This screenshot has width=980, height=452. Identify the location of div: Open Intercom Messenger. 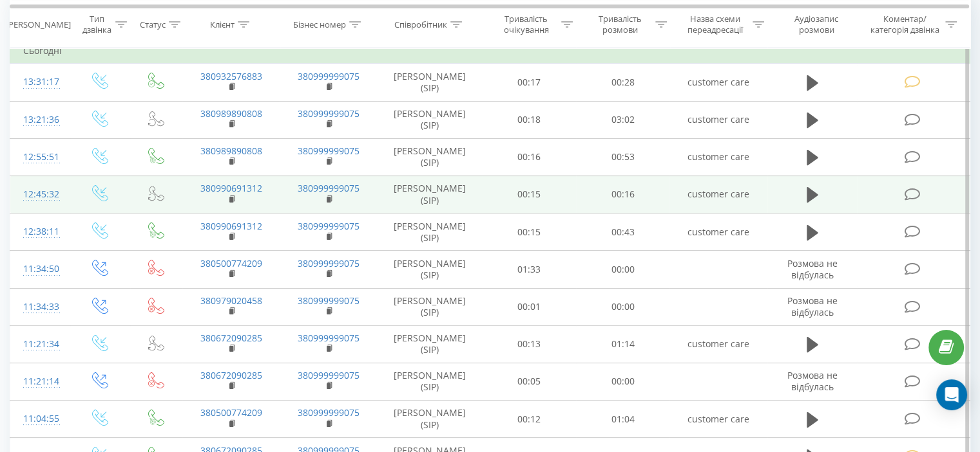
(951, 395).